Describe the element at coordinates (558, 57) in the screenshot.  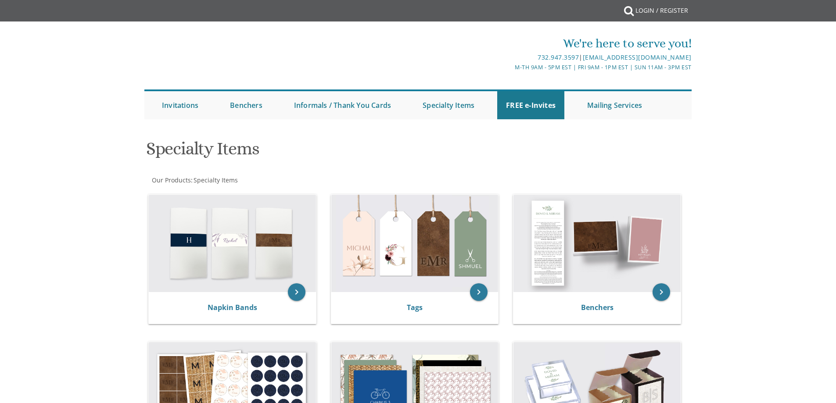
I see `a: 732.947.3597` at that location.